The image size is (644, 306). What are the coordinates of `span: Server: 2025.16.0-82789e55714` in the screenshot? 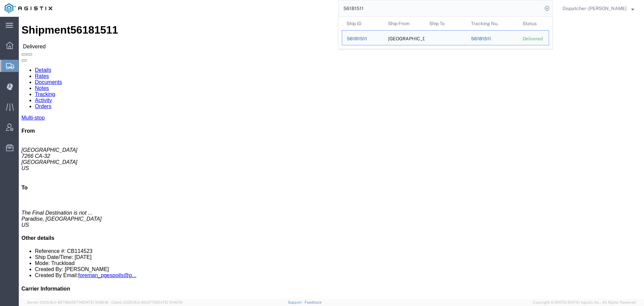 It's located at (67, 302).